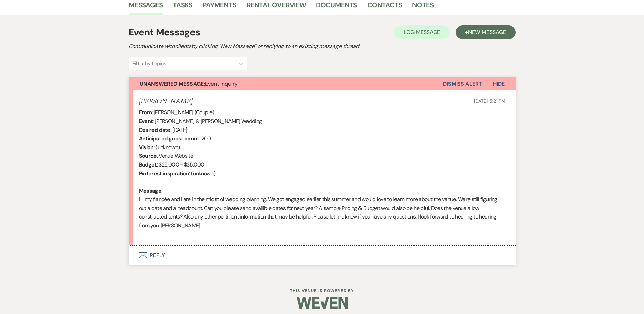 The width and height of the screenshot is (644, 314). I want to click on button: Log Message, so click(422, 32).